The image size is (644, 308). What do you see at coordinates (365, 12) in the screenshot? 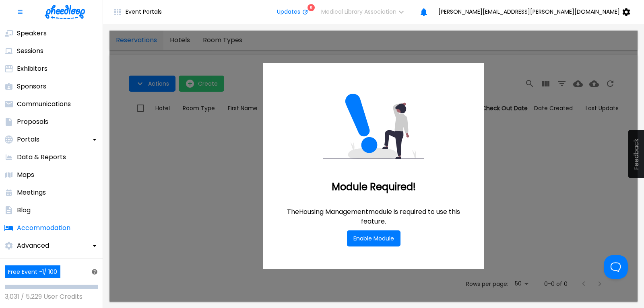
I see `button: Medical Library Association` at bounding box center [365, 12].